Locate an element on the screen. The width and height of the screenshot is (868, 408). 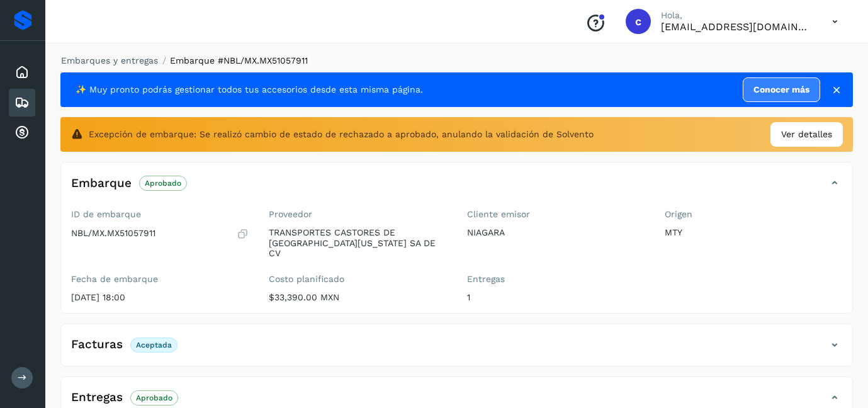
a: Conocer más is located at coordinates (781, 89).